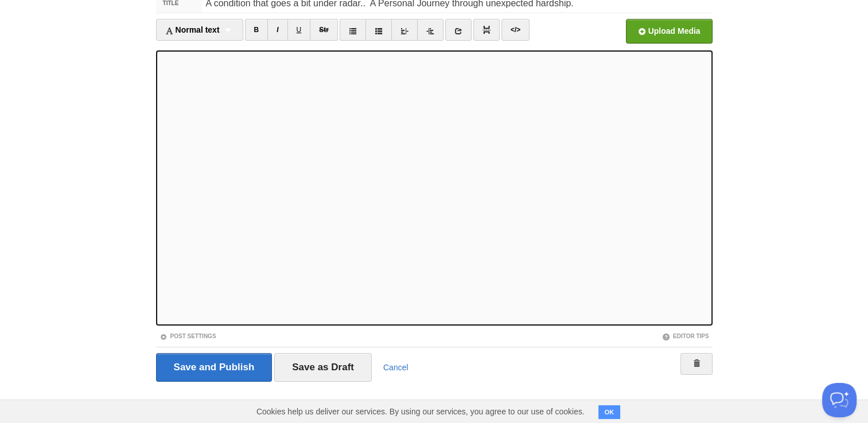 The height and width of the screenshot is (423, 868). What do you see at coordinates (323, 368) in the screenshot?
I see `input: Save as Draft` at bounding box center [323, 368].